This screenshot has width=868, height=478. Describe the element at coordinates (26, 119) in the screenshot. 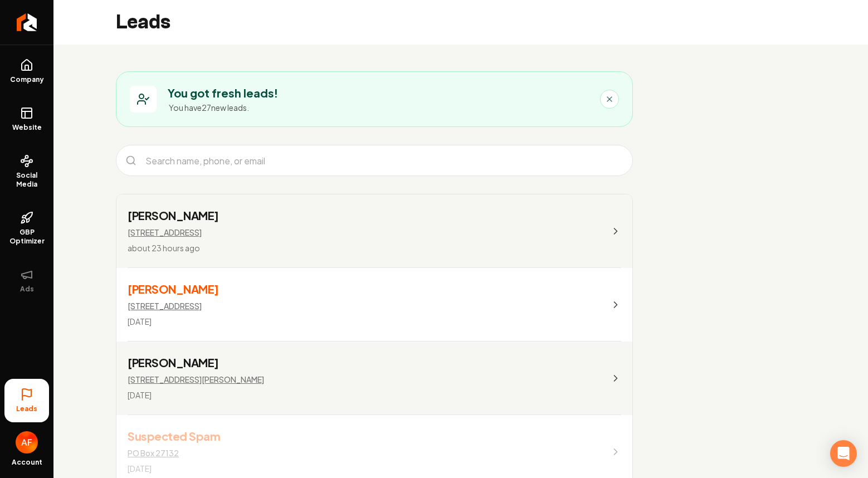

I see `a: Website` at that location.